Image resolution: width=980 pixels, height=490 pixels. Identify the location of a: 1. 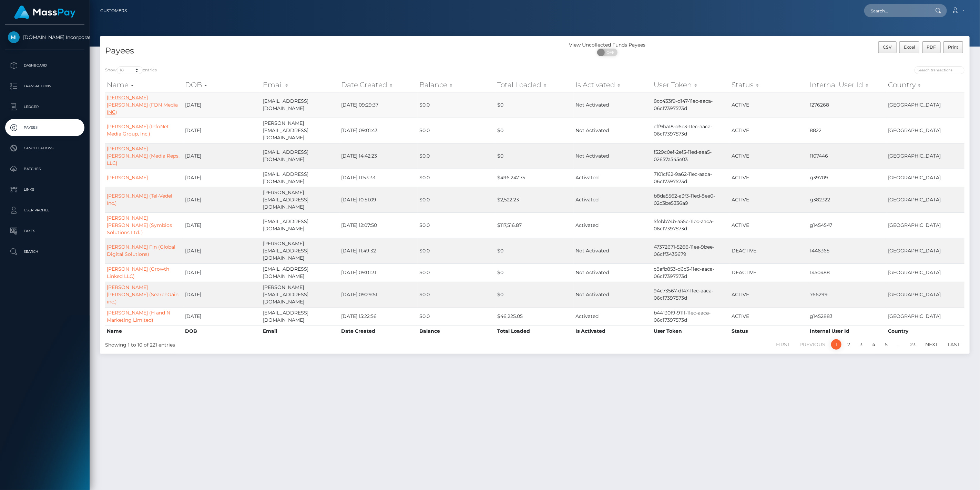
(837, 345).